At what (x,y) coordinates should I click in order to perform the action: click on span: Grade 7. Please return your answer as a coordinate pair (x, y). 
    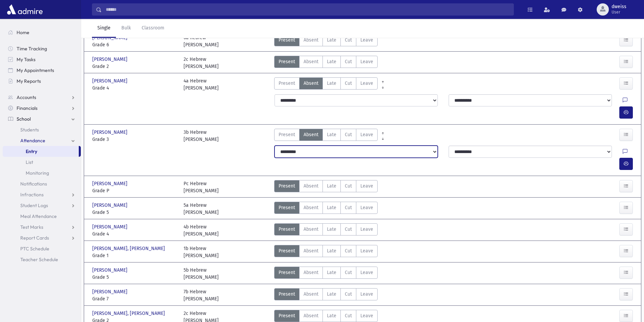
    Looking at the image, I should click on (134, 299).